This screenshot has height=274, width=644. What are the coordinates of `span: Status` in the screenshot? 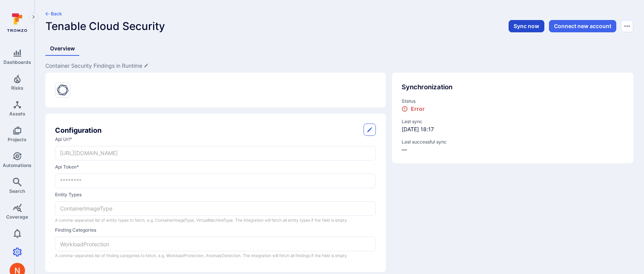 It's located at (513, 101).